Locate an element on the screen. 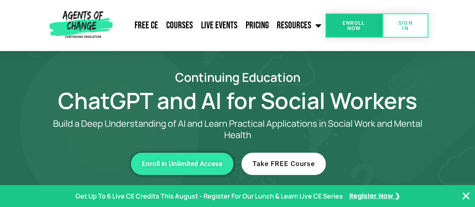 The height and width of the screenshot is (207, 475). a: Register Now ❯ is located at coordinates (374, 196).